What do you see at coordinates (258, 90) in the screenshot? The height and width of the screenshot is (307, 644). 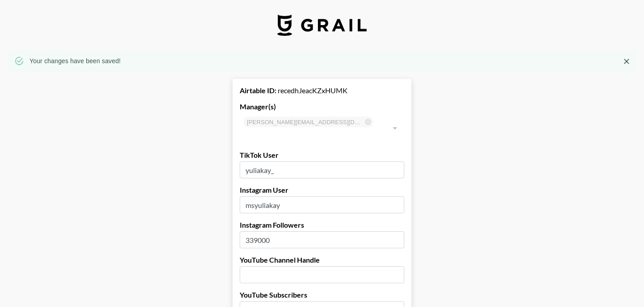 I see `strong: Airtable ID:` at bounding box center [258, 90].